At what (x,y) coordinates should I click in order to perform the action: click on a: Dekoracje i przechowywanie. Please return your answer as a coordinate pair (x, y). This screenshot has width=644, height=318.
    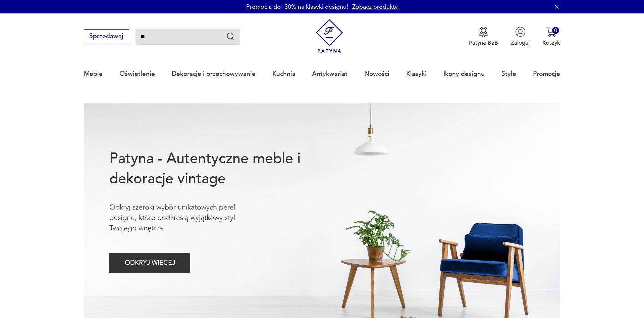
    Looking at the image, I should click on (214, 74).